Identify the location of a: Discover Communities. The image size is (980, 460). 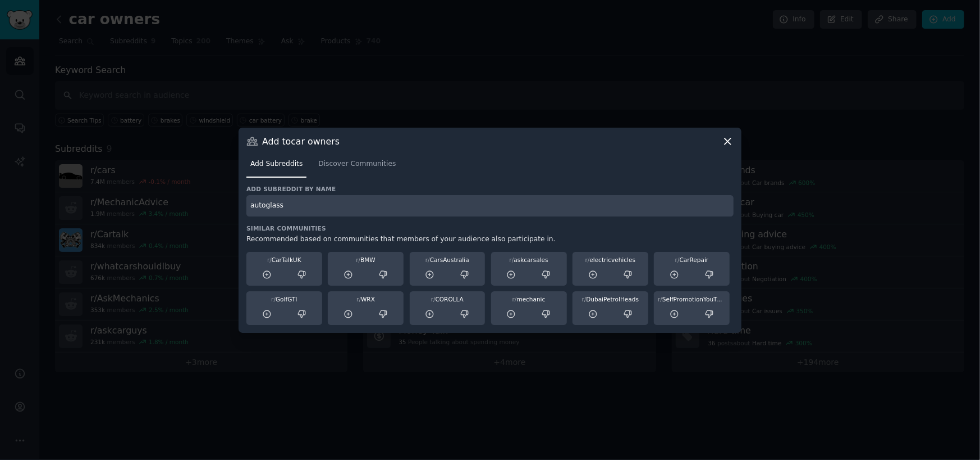
(357, 166).